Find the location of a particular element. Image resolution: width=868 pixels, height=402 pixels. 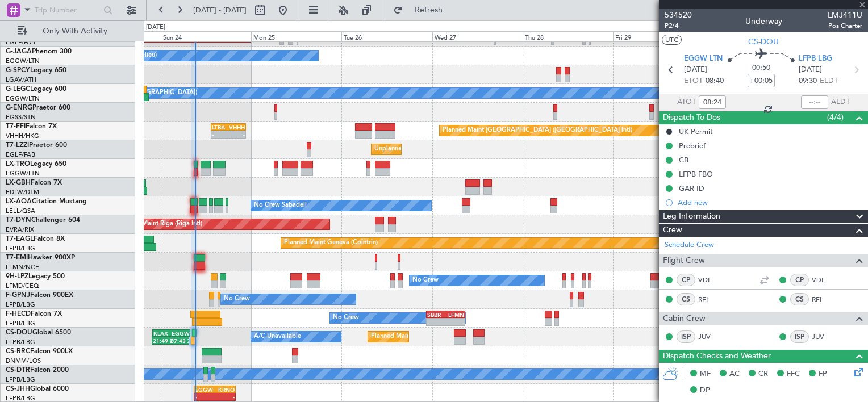

a: T7-DYNChallenger 604 is located at coordinates (42, 221).